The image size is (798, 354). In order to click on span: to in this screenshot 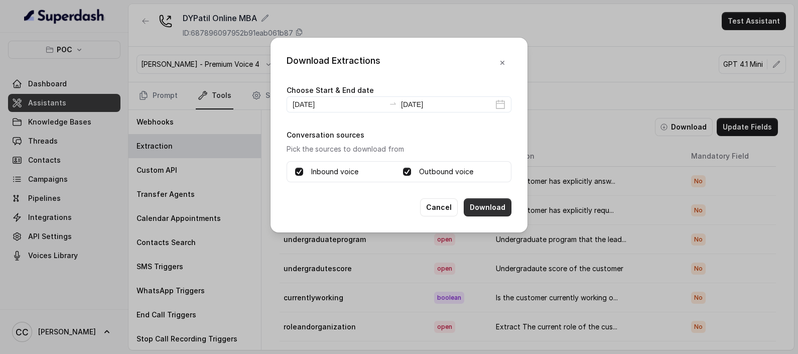, I will do `click(393, 103)`.